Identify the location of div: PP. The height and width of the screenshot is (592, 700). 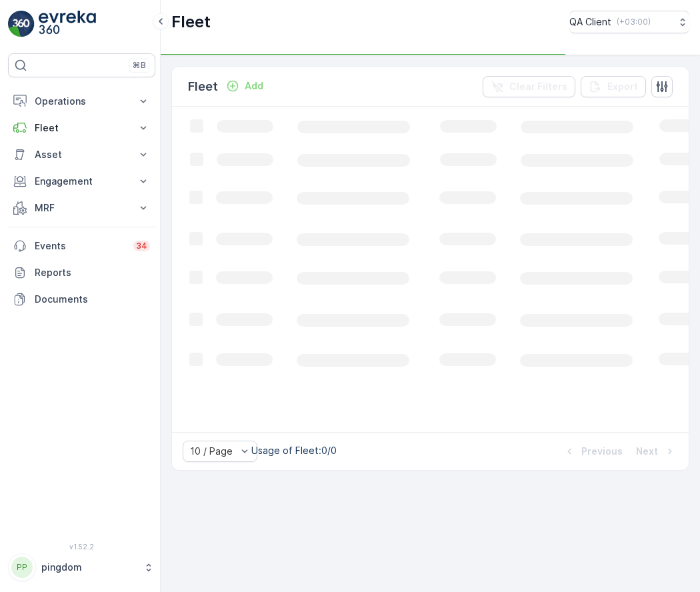
(22, 567).